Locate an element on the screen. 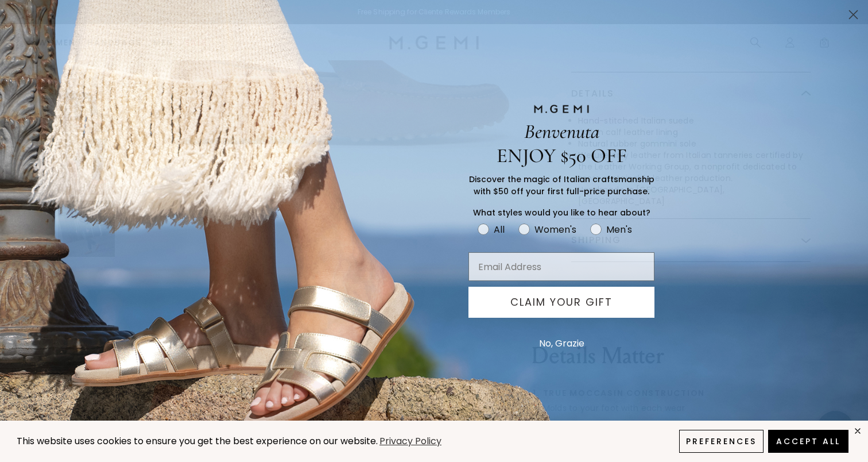 The height and width of the screenshot is (462, 868). span: What styles would you like to hear about? is located at coordinates (562, 212).